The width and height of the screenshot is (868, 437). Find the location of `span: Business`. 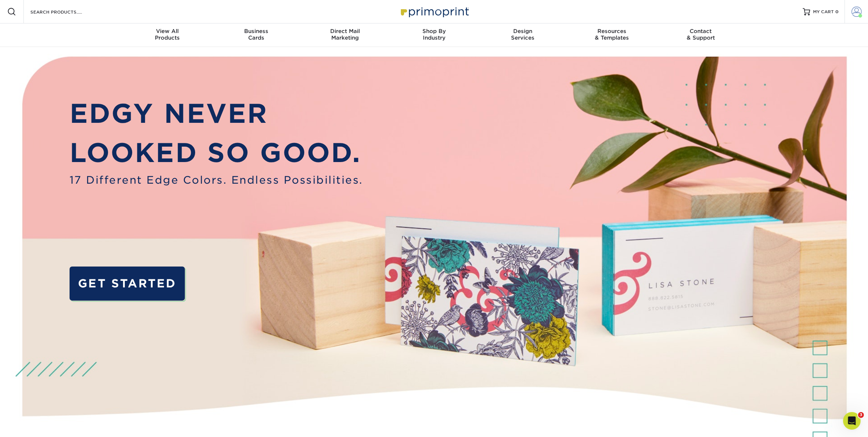

span: Business is located at coordinates (255, 31).